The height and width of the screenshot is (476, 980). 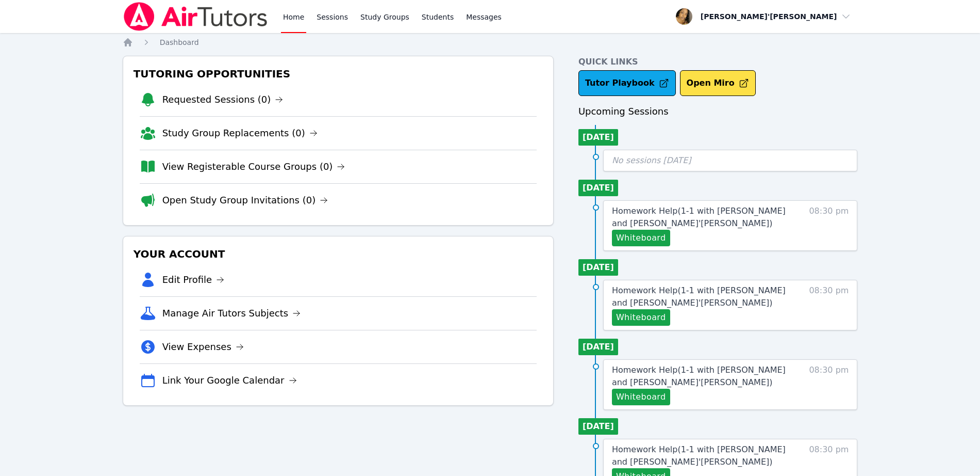 I want to click on nav: Breadcrumb, so click(x=491, y=42).